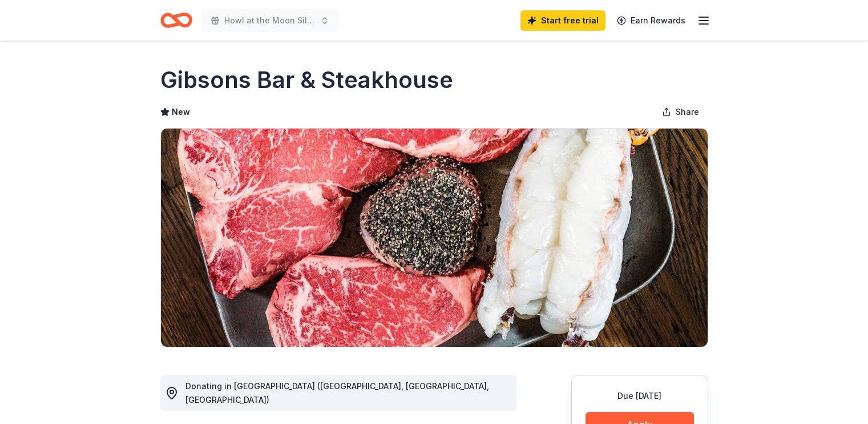 This screenshot has width=868, height=424. I want to click on span: Share, so click(687, 112).